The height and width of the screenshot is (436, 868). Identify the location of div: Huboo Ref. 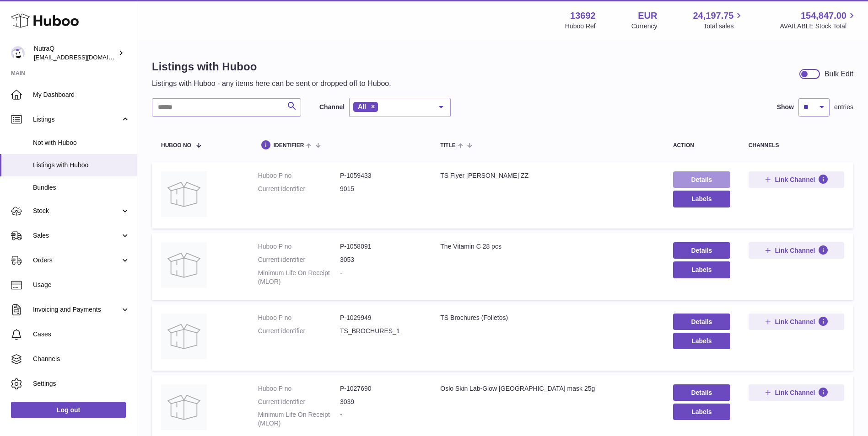
(580, 26).